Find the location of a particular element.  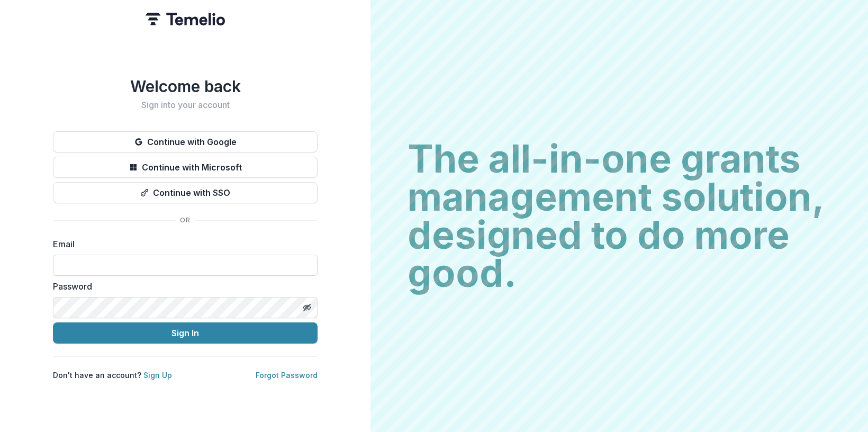

a: Forgot Password is located at coordinates (287, 375).